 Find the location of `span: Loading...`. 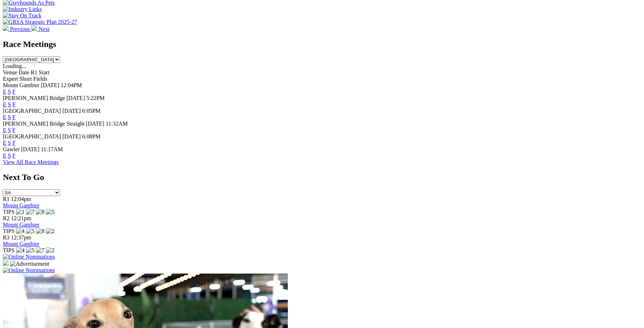

span: Loading... is located at coordinates (14, 66).